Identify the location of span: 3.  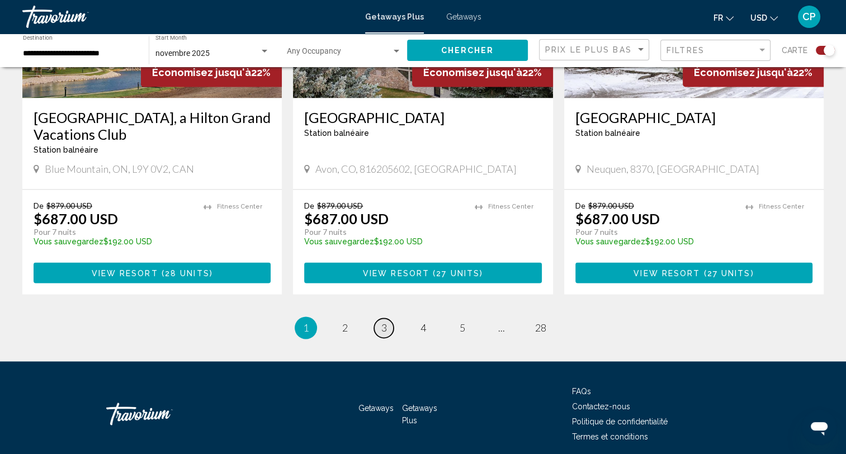
(384, 328).